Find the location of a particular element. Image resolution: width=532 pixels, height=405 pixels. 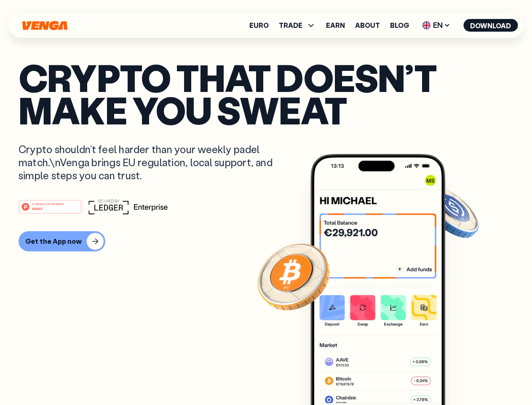

button: Get the App now is located at coordinates (62, 241).